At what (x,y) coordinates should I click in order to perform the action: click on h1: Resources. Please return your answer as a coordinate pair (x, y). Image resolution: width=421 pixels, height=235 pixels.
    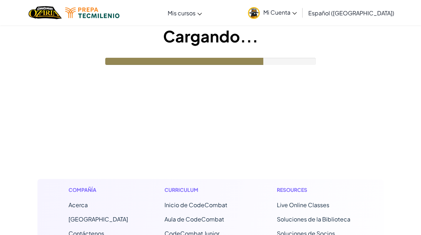
    Looking at the image, I should click on (315, 190).